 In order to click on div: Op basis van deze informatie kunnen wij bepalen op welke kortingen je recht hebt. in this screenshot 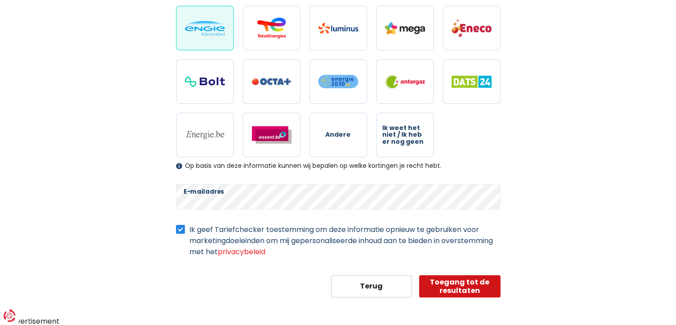, I will do `click(338, 165)`.